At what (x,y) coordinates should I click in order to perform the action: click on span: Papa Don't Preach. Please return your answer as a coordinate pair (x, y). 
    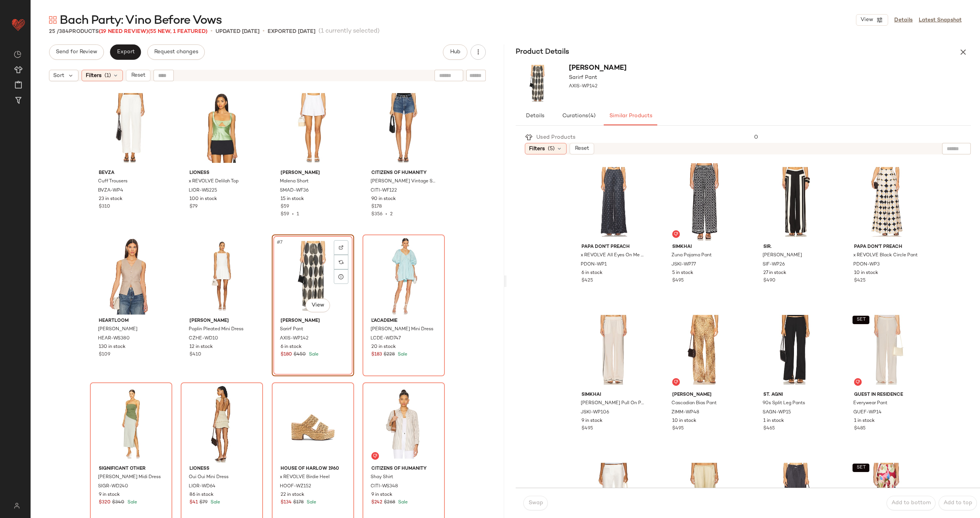
    Looking at the image, I should click on (614, 247).